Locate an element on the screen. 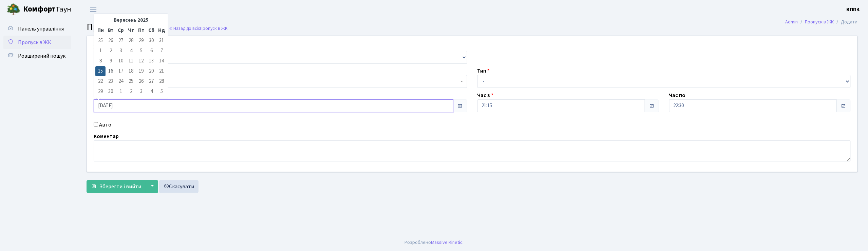  a: Панель управління is located at coordinates (37, 29).